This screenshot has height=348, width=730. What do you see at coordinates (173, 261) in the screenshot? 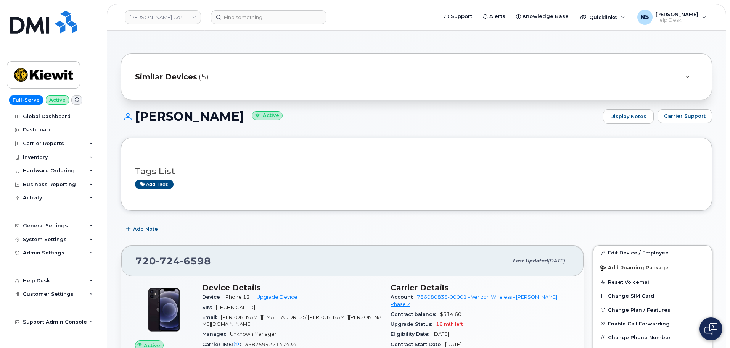
I see `span: 720` at bounding box center [173, 261].